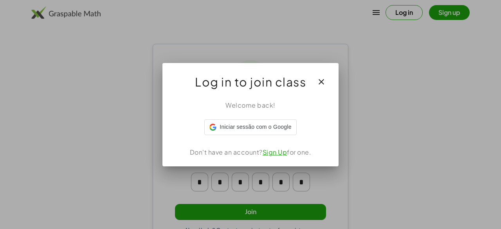 This screenshot has width=501, height=229. I want to click on div: Welcome back!, so click(251, 105).